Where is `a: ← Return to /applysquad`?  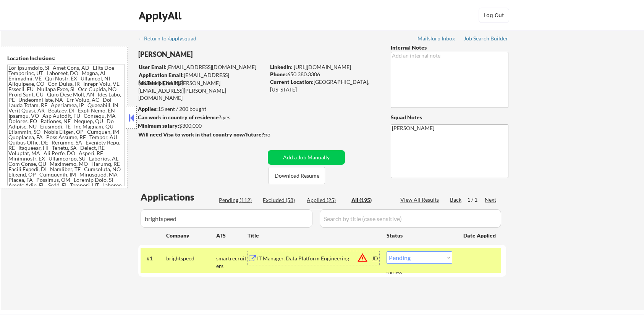
a: ← Return to /applysquad is located at coordinates (170, 39).